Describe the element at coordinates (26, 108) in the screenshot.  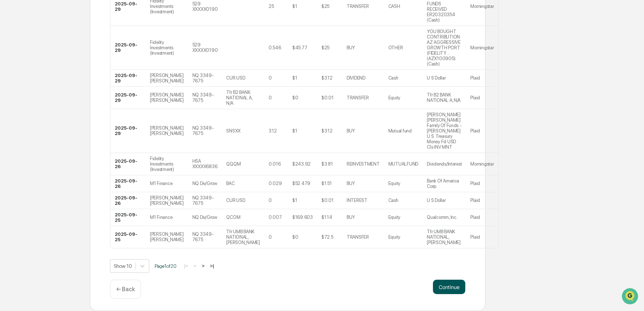
I see `a: 🔎Data Lookup` at that location.